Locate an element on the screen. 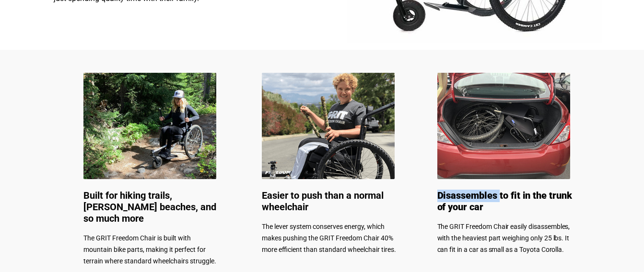  span: The lever system conserves energy, which makes pushing the GRIT Freedom Chair 40% more efficient ... is located at coordinates (329, 238).